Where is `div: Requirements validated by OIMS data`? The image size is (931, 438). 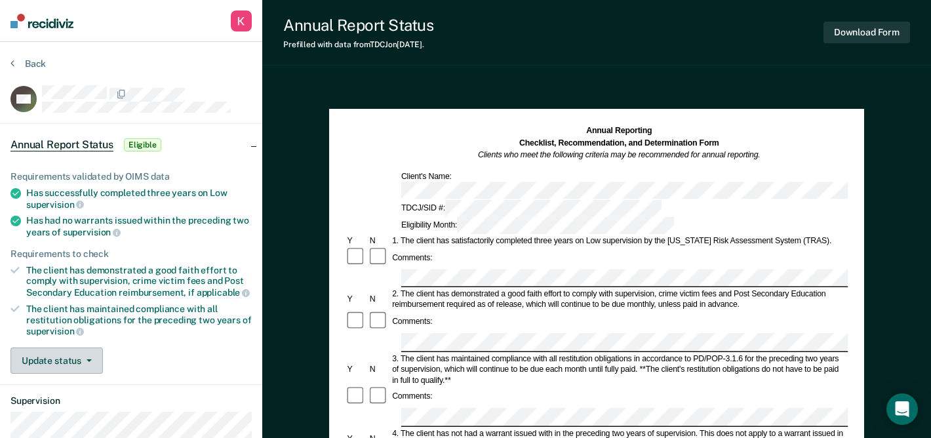 div: Requirements validated by OIMS data is located at coordinates (131, 176).